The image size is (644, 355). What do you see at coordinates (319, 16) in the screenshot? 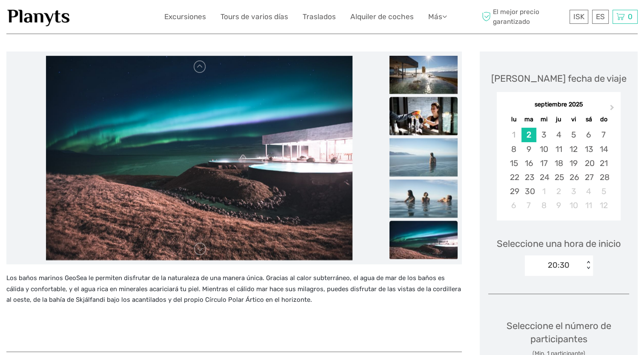
I see `a: Traslados` at bounding box center [319, 16].